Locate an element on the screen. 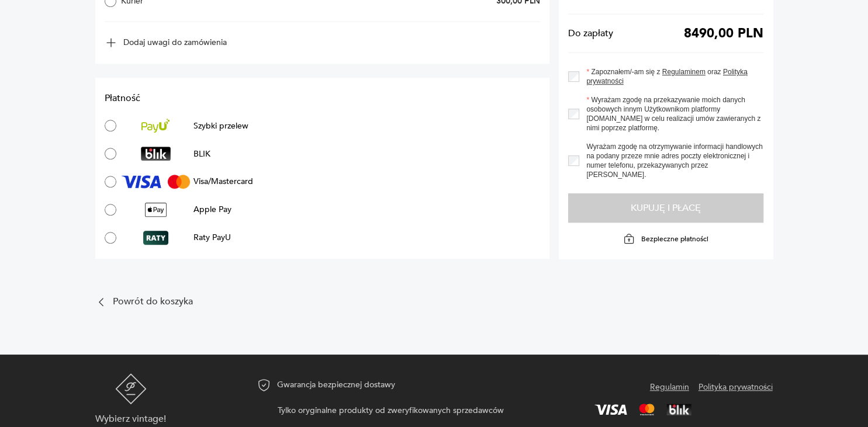 The height and width of the screenshot is (427, 868). span: Do zapłaty is located at coordinates (590, 33).